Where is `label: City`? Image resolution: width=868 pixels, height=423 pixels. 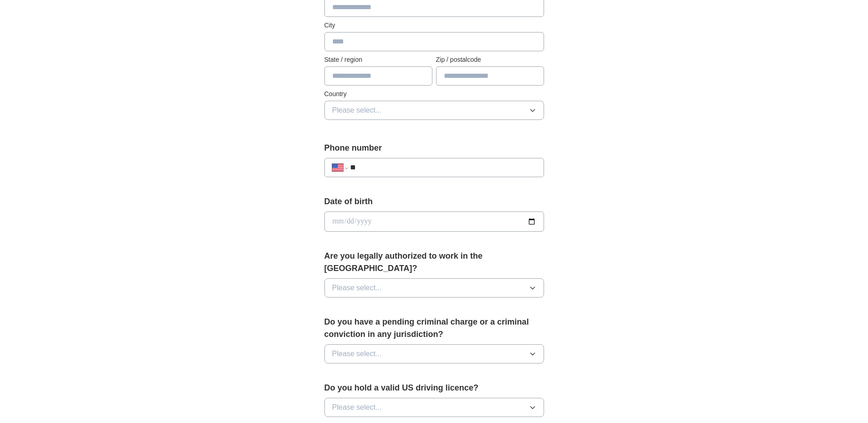
label: City is located at coordinates (434, 25).